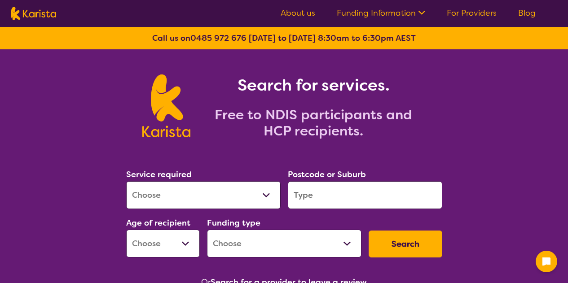 The image size is (568, 283). What do you see at coordinates (526, 13) in the screenshot?
I see `a: Blog` at bounding box center [526, 13].